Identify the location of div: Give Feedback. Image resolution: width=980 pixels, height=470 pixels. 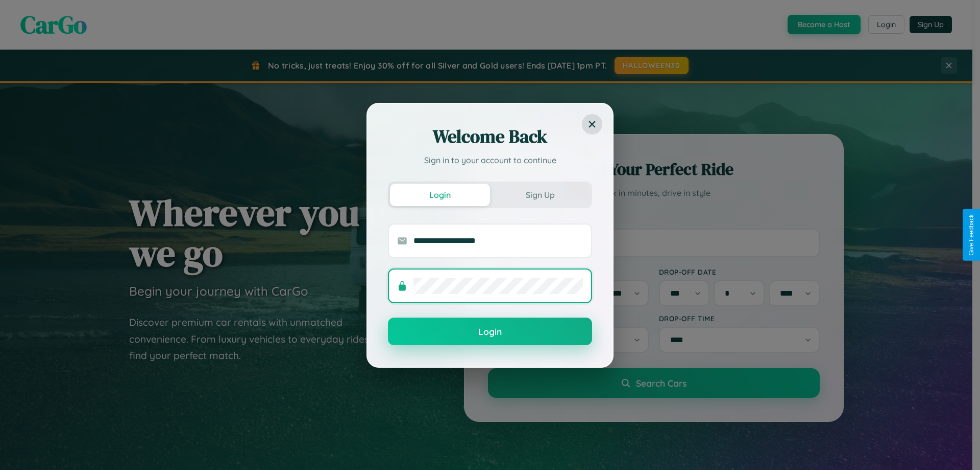
(971, 235).